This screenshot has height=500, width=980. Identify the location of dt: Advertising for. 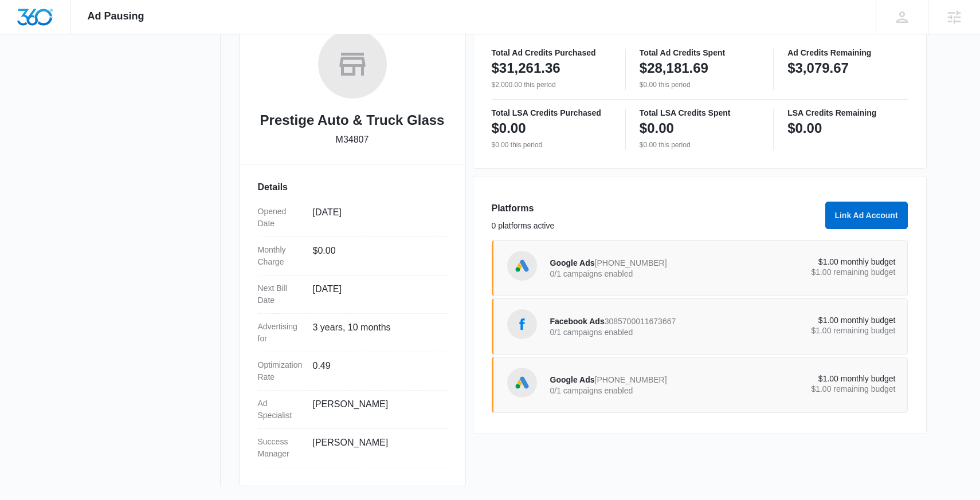
(281, 333).